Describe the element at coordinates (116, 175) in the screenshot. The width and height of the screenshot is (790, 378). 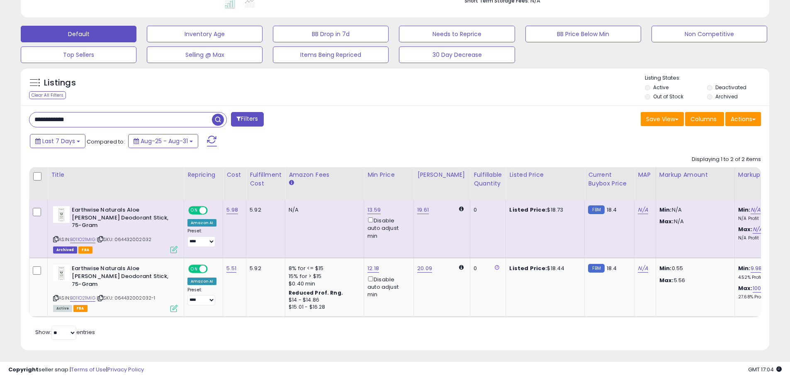
I see `div: Title` at that location.